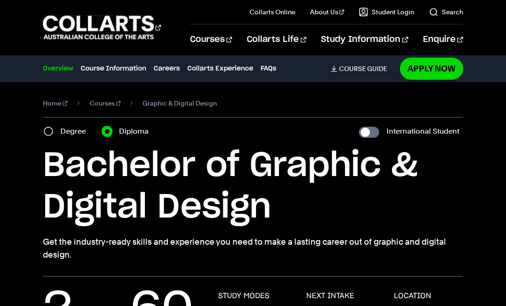  Describe the element at coordinates (272, 12) in the screenshot. I see `a: Collarts Online` at that location.